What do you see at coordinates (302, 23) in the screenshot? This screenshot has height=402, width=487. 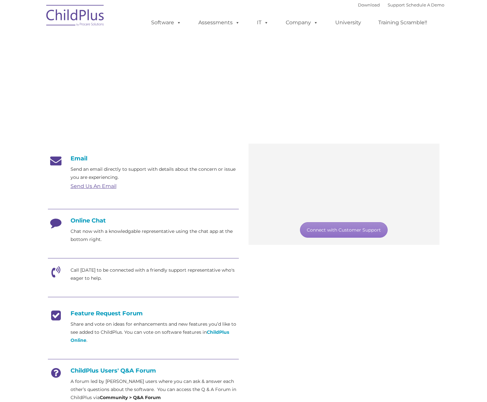 I see `a: Company` at bounding box center [302, 23].